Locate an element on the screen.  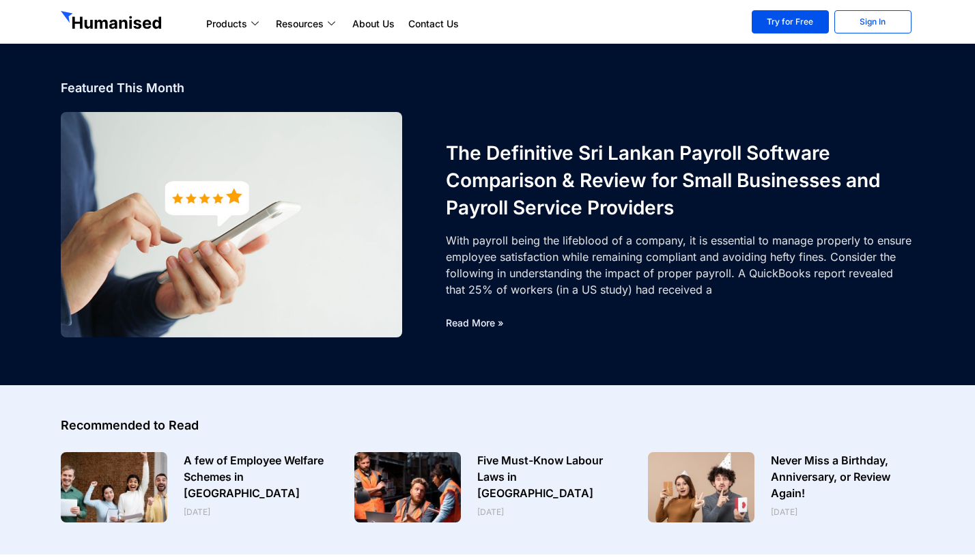
h4: Featured This Month is located at coordinates (487, 88).